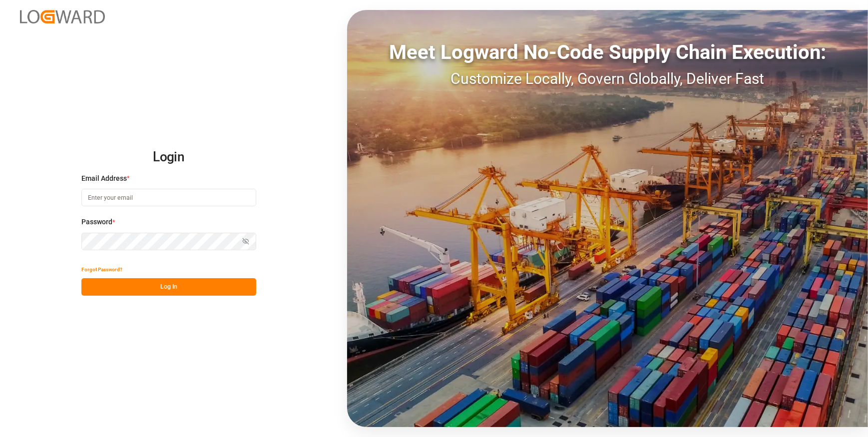  I want to click on div: Meet Logward No-Code Supply Chain Execution:, so click(608, 52).